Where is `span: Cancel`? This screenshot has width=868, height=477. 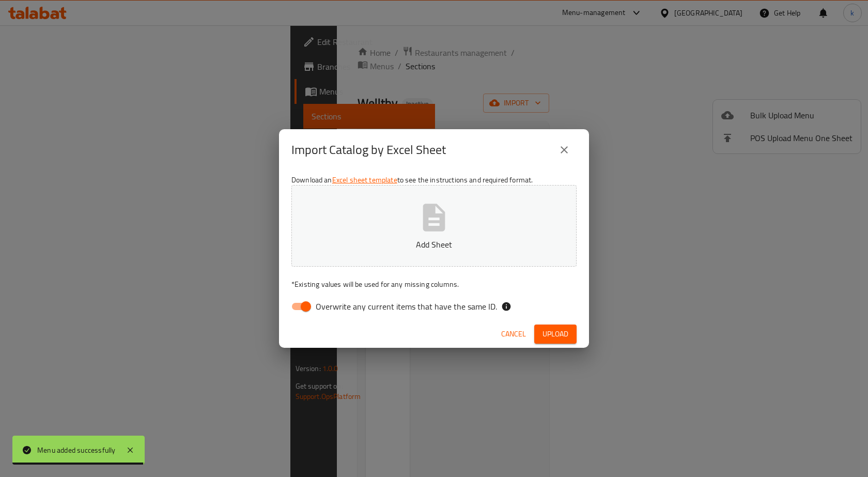 span: Cancel is located at coordinates (513, 334).